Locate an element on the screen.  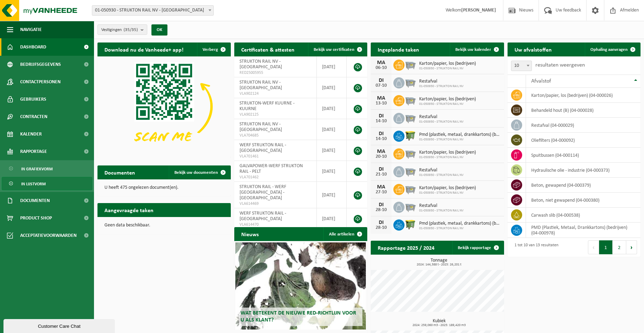
span: Contactpersonen is located at coordinates (40, 82).